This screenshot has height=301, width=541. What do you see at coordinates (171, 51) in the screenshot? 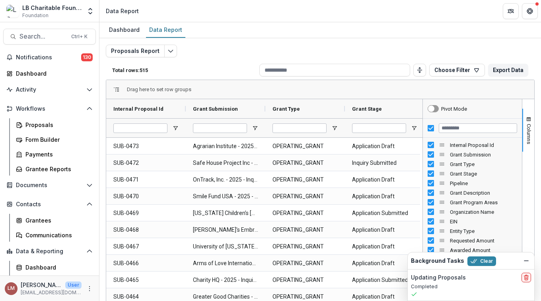
I see `button: Edit selected report` at bounding box center [171, 51].